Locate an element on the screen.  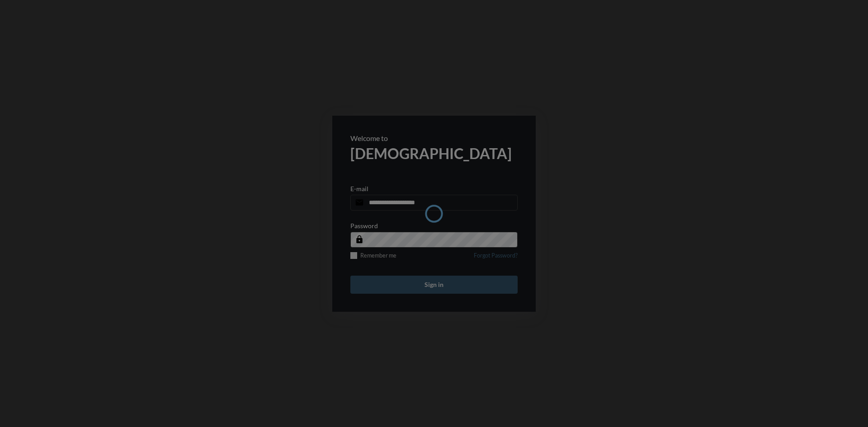
button: Sign in is located at coordinates (434, 284).